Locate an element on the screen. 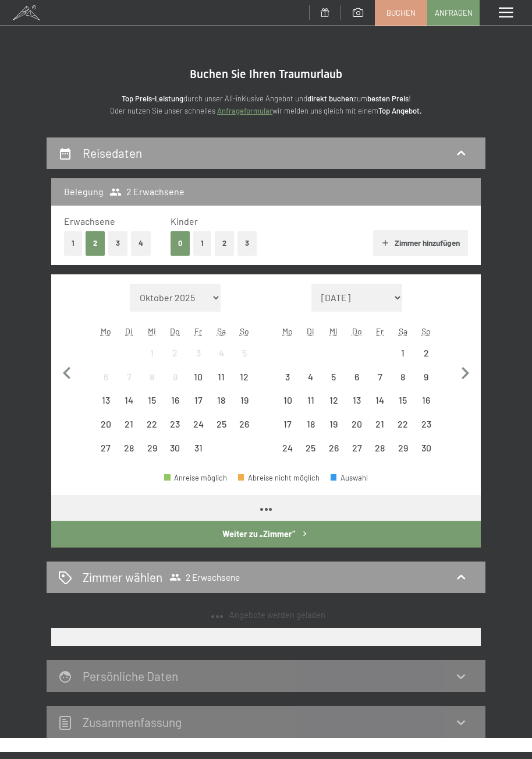  span: 2 Erwachsene is located at coordinates (204, 577).